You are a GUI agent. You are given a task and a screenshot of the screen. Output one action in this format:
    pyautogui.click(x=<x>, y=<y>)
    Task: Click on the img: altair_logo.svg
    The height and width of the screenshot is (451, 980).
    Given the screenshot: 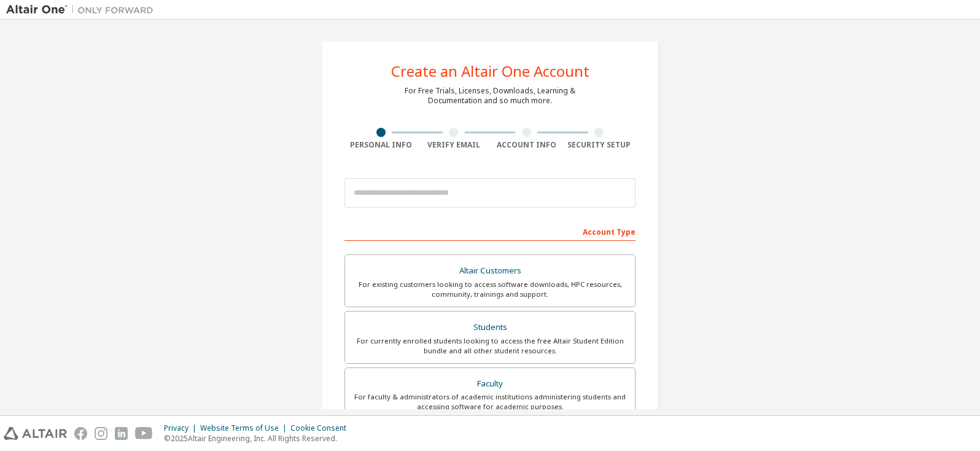 What is the action you would take?
    pyautogui.click(x=35, y=434)
    